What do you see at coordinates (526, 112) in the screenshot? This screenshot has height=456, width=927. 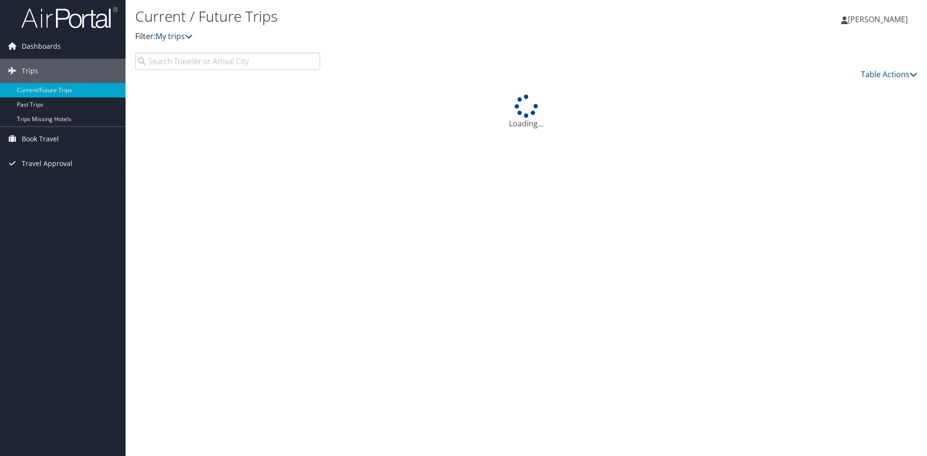 I see `div: Loading...` at bounding box center [526, 112].